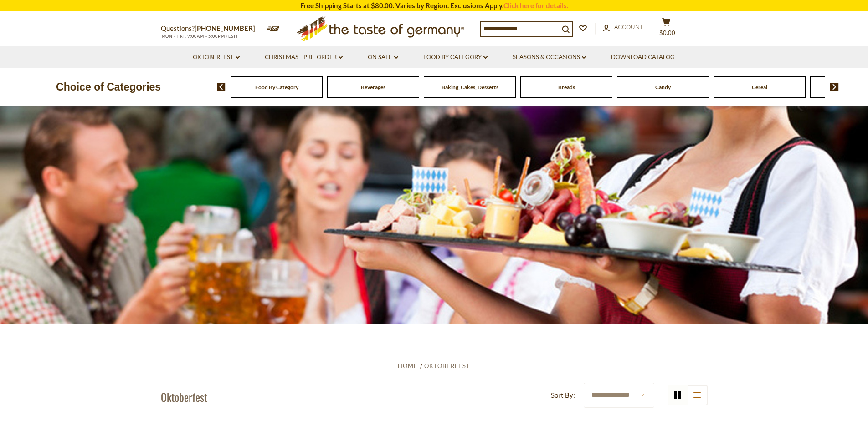  What do you see at coordinates (643, 57) in the screenshot?
I see `a: Download Catalog` at bounding box center [643, 57].